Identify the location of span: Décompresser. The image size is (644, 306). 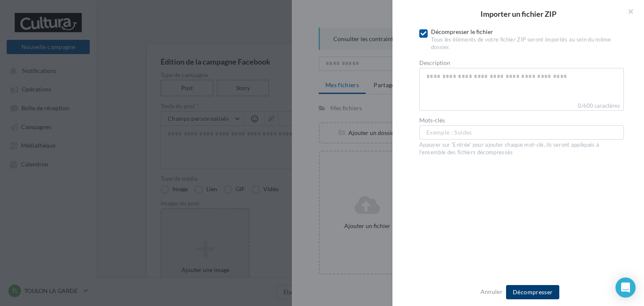
(533, 291).